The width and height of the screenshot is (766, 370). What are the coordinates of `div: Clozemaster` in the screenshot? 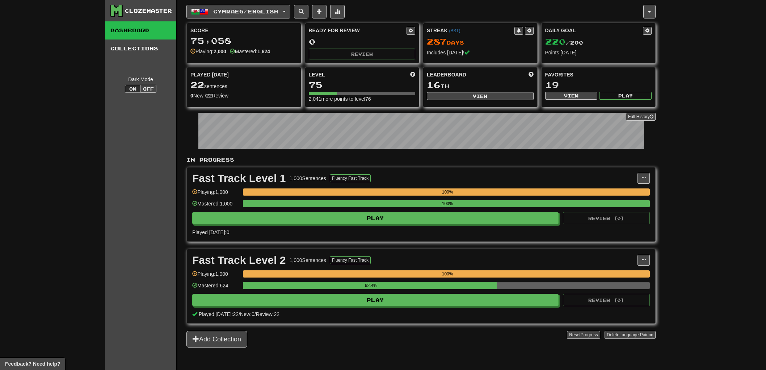 It's located at (148, 11).